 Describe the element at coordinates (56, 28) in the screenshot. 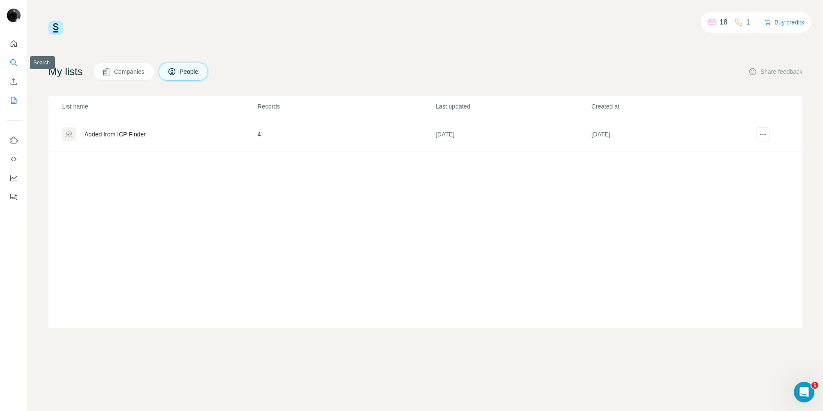

I see `img: Surfe Logo` at that location.